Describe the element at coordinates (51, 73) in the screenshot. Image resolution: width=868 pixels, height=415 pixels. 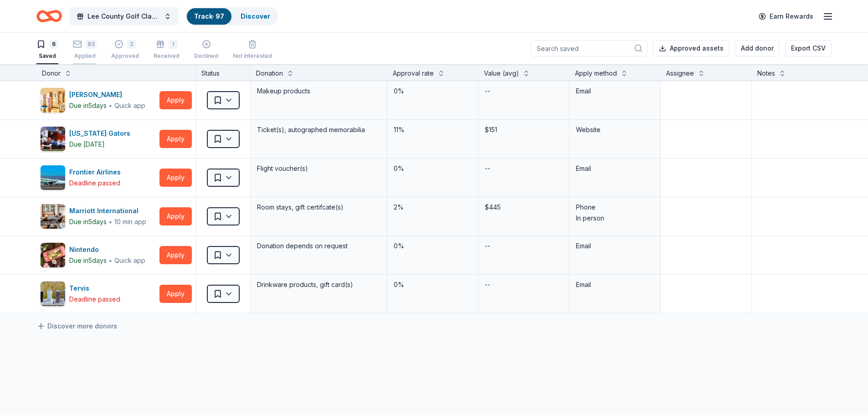
I see `div: Donor` at that location.